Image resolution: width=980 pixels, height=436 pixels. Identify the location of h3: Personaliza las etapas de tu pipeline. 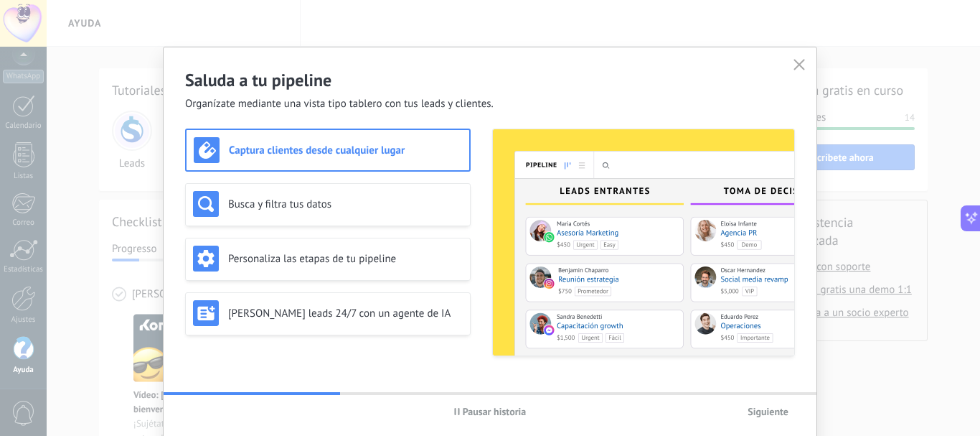
(345, 258).